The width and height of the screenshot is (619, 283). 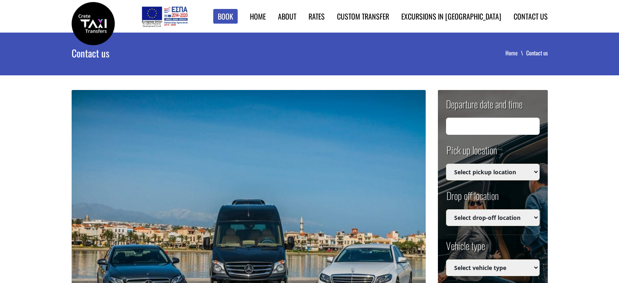 What do you see at coordinates (225, 16) in the screenshot?
I see `a: Book` at bounding box center [225, 16].